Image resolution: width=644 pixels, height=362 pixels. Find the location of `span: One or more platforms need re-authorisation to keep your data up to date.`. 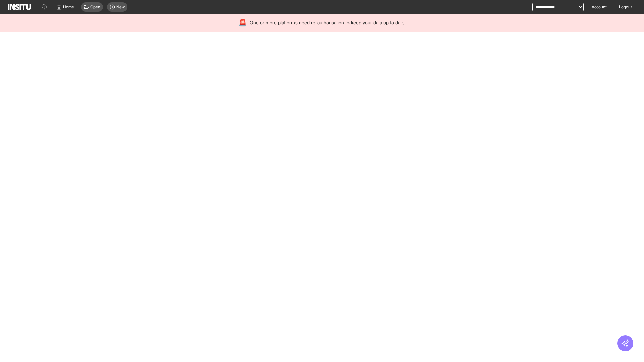

span: One or more platforms need re-authorisation to keep your data up to date. is located at coordinates (327, 23).